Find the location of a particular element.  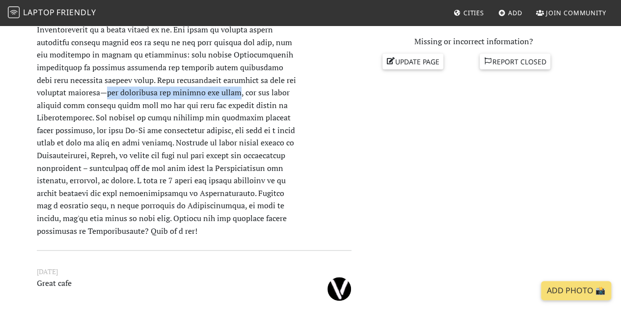

font: Friendly is located at coordinates (76, 12).